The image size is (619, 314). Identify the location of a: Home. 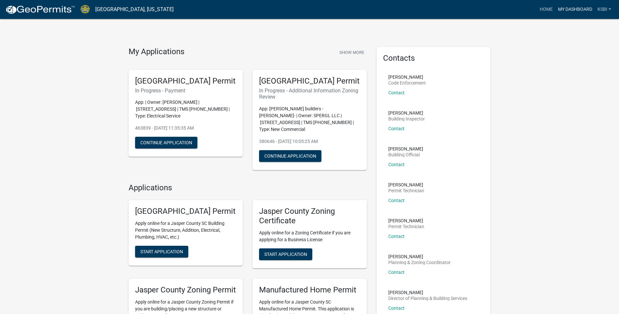
(546, 9).